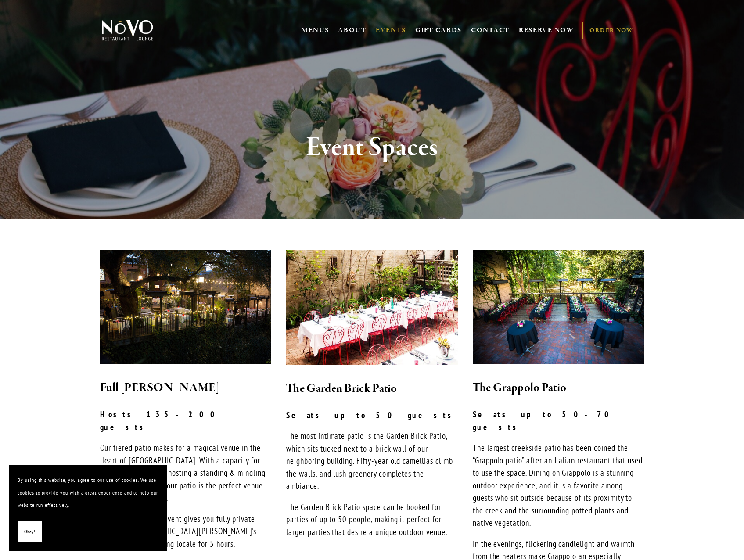 This screenshot has height=560, width=744. I want to click on strong: Seats up to 50 guests, so click(371, 415).